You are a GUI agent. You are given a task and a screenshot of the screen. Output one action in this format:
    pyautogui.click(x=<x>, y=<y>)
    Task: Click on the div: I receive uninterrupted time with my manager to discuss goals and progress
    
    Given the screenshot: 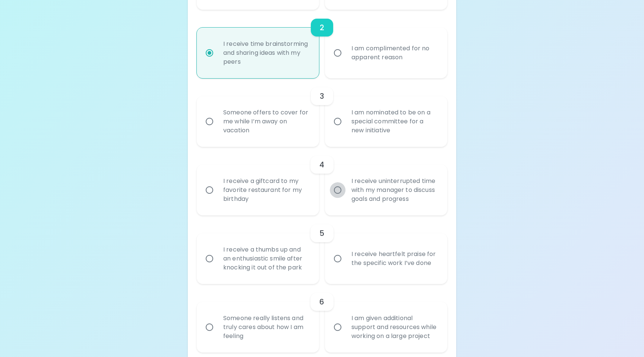 What is the action you would take?
    pyautogui.click(x=394, y=190)
    